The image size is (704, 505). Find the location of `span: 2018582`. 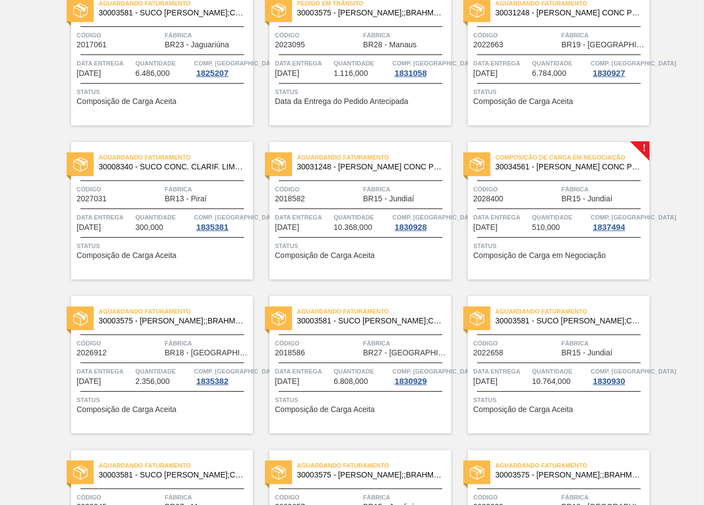

span: 2018582 is located at coordinates (290, 199).